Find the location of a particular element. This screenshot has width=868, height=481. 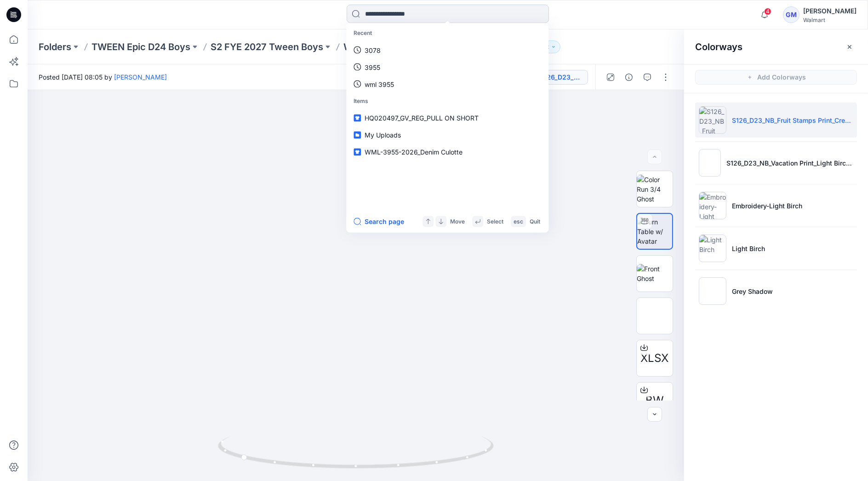

img: Color Run 3/4 Ghost is located at coordinates (654, 189).